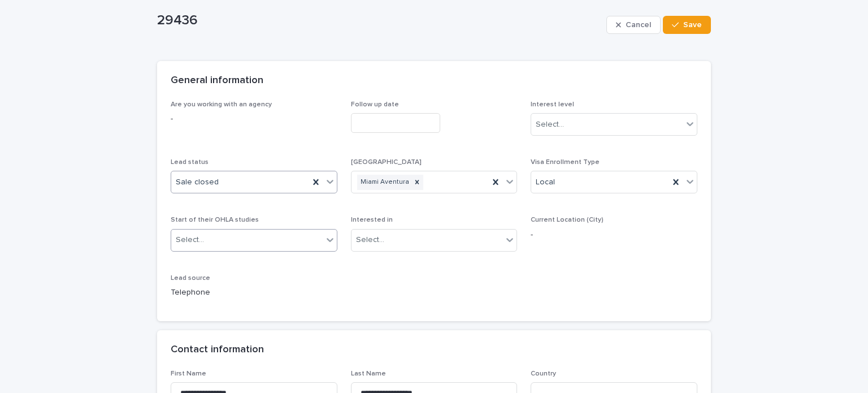 This screenshot has height=393, width=868. I want to click on span: Local, so click(545, 182).